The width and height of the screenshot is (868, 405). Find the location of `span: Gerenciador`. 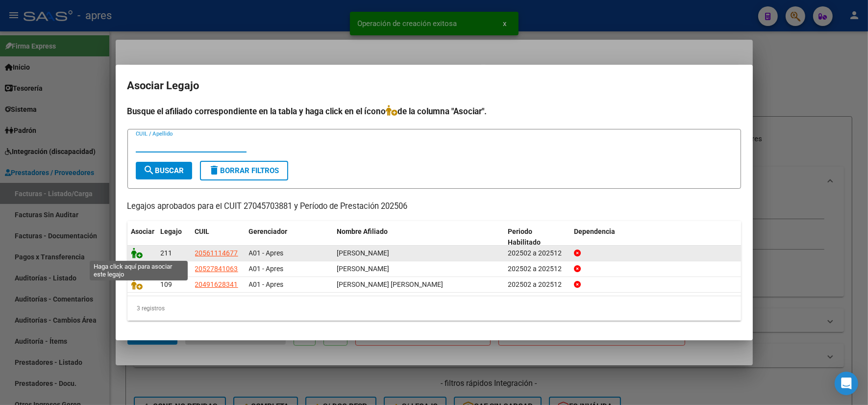

span: Gerenciador is located at coordinates (268, 232).